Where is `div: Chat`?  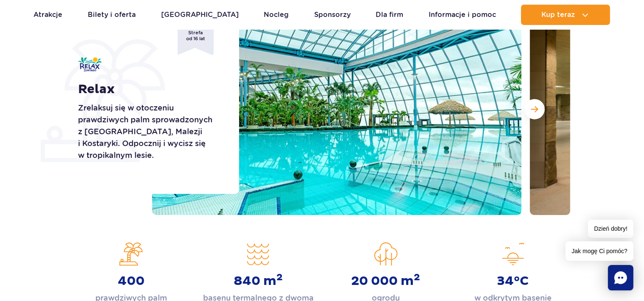
div: Chat is located at coordinates (621, 278).